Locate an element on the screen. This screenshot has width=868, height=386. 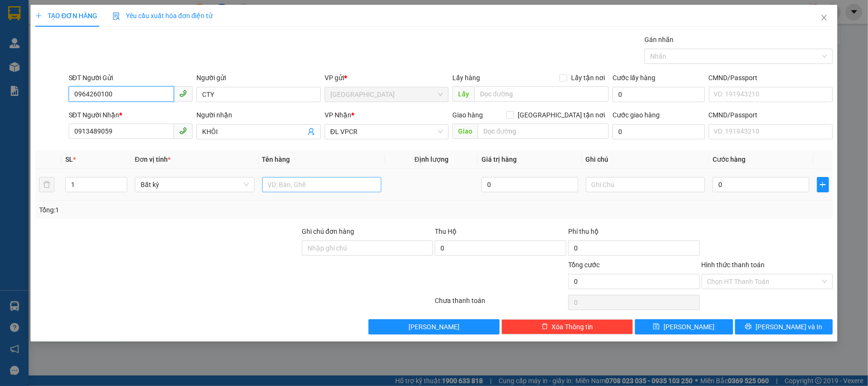
span: Lấy is located at coordinates (463, 94).